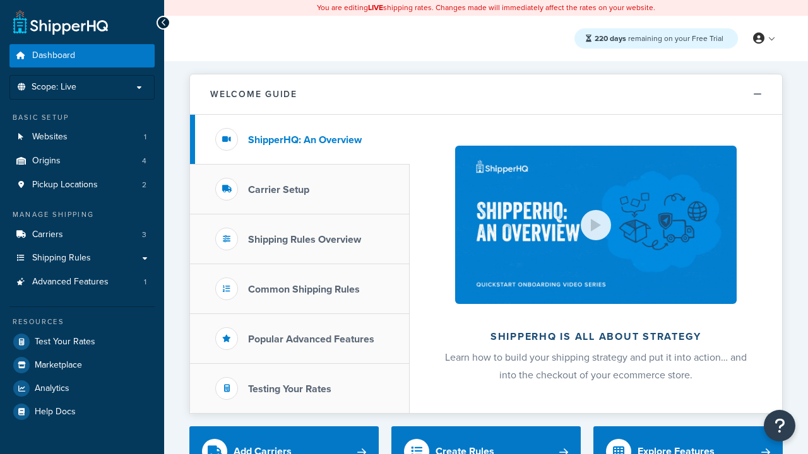 The image size is (808, 454). Describe the element at coordinates (82, 215) in the screenshot. I see `div: Manage Shipping` at that location.